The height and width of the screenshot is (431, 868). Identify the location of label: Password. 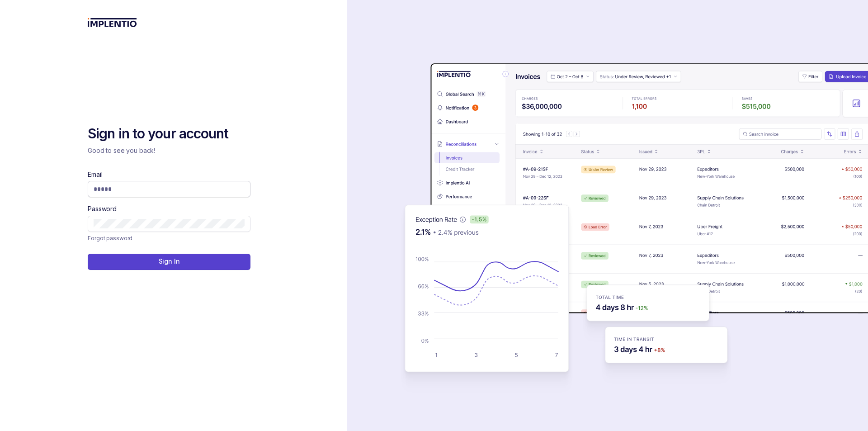
(102, 209).